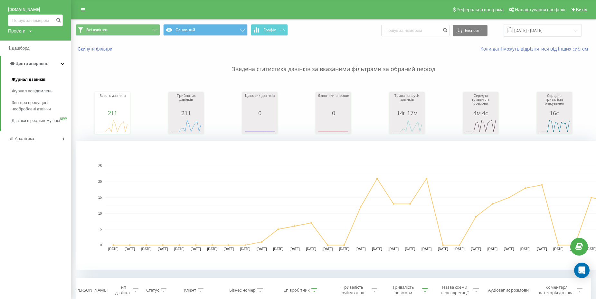 The height and width of the screenshot is (299, 596). I want to click on a: Журнал дзвінків, so click(41, 80).